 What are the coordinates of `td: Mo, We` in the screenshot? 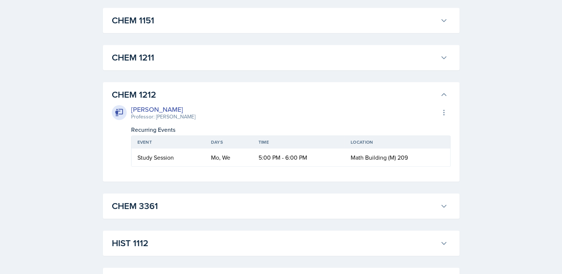 It's located at (229, 158).